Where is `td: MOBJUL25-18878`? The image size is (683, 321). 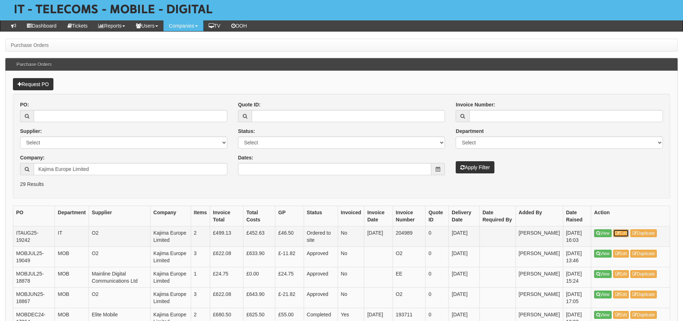
td: MOBJUL25-18878 is located at coordinates (34, 277).